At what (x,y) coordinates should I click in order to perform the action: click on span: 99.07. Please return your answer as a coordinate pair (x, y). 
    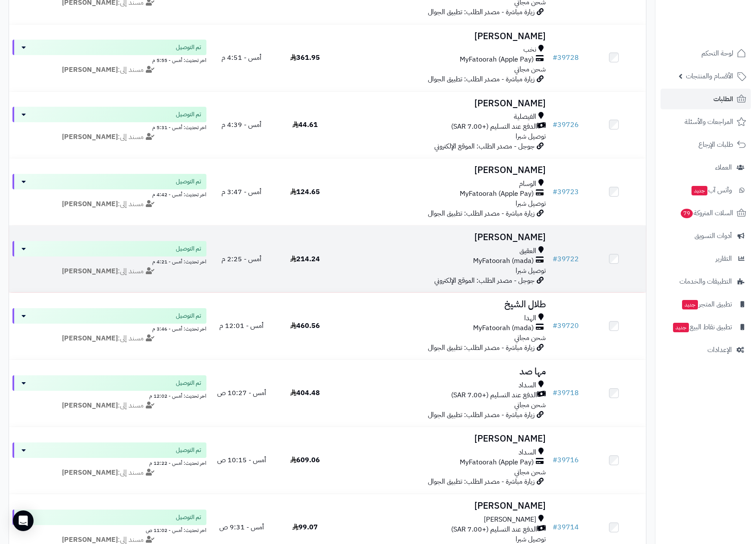
    Looking at the image, I should click on (305, 528).